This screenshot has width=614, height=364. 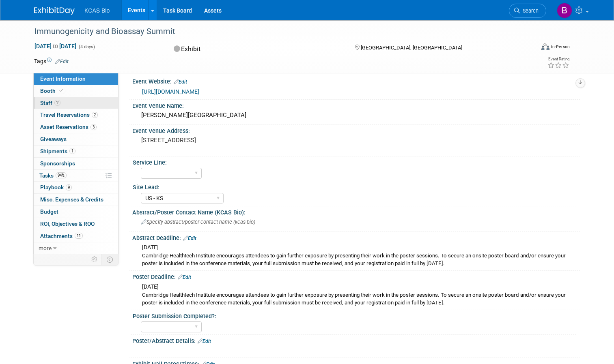 What do you see at coordinates (257, 49) in the screenshot?
I see `div: Exhibit` at bounding box center [257, 49].